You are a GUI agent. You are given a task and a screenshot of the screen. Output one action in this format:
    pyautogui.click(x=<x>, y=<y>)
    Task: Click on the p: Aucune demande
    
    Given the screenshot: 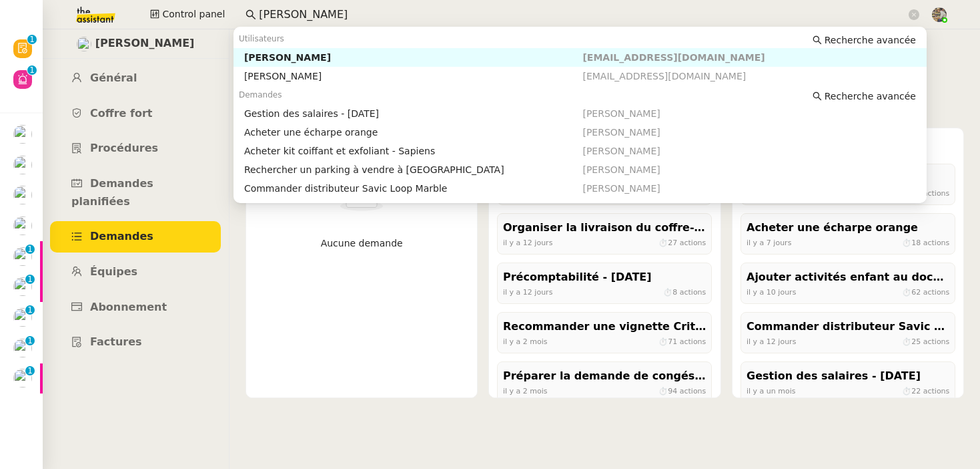 What is the action you would take?
    pyautogui.click(x=362, y=243)
    